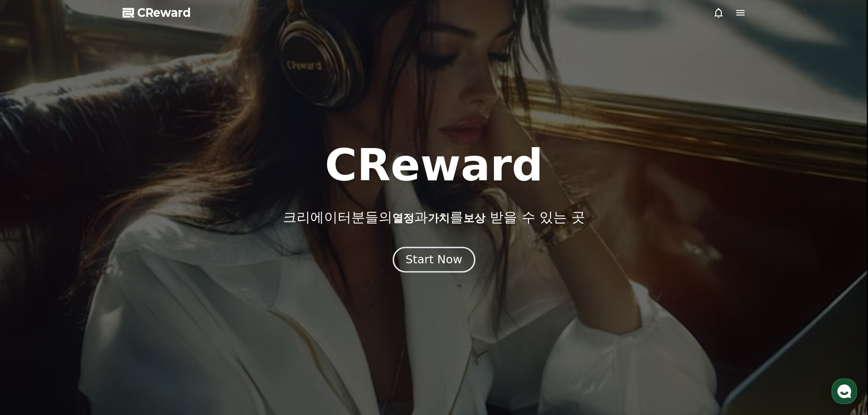 This screenshot has width=868, height=415. I want to click on span: 대화, so click(89, 307).